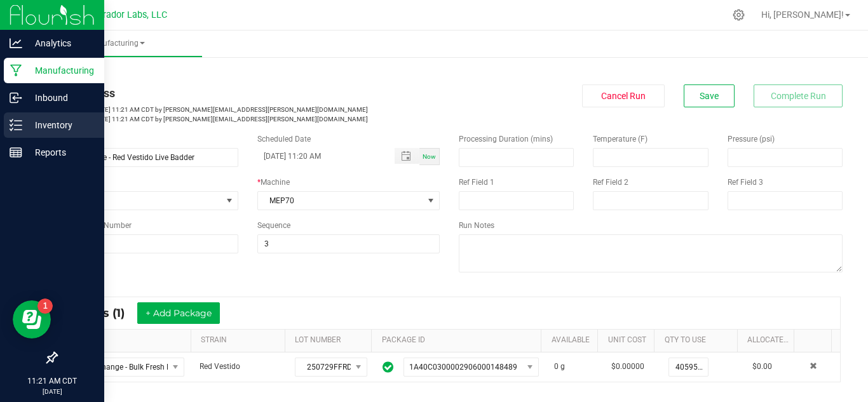 The width and height of the screenshot is (868, 402). I want to click on span: 250729FFRDVSTLBDR, so click(323, 367).